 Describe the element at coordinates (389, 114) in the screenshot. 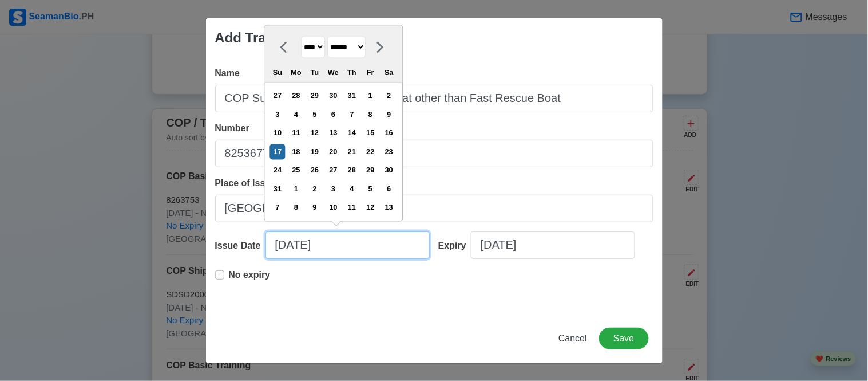

I see `div: Choose Saturday, August 9th, 2025` at that location.